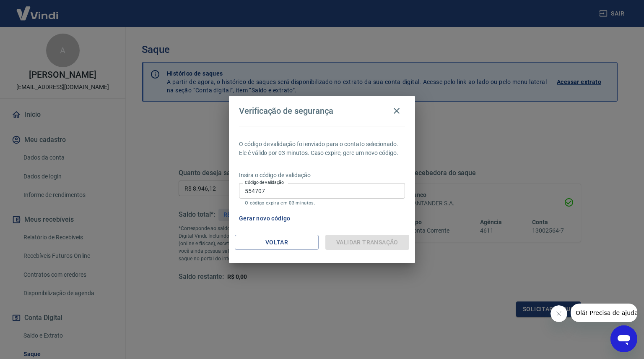 The image size is (644, 359). I want to click on p: Insira o código de validação, so click(322, 175).